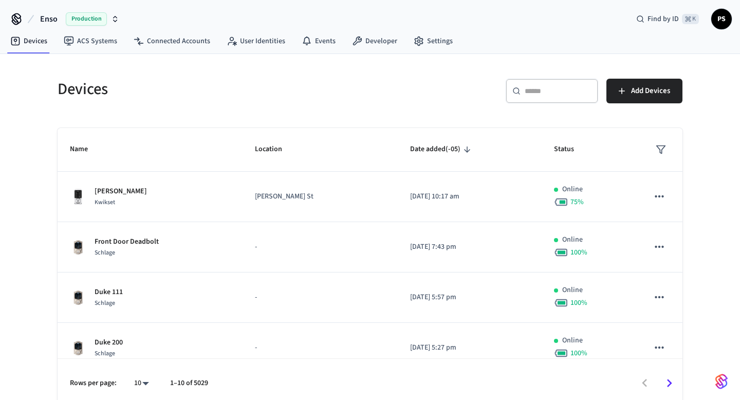 Image resolution: width=740 pixels, height=400 pixels. Describe the element at coordinates (29, 41) in the screenshot. I see `a: Devices` at that location.